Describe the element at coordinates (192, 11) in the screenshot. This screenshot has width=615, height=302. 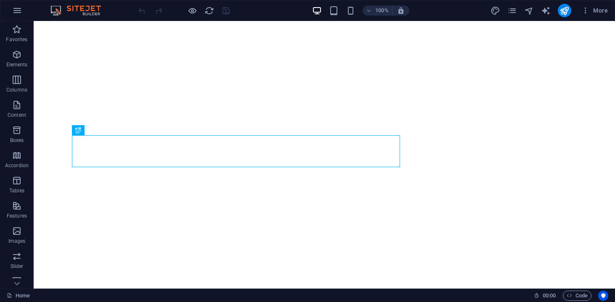
I see `button: Click here to leave preview mode and continue editing` at that location.